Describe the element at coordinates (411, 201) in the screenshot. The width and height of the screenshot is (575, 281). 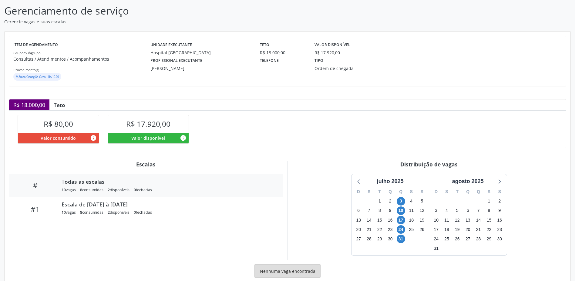
I see `span: sexta-feira, 4 de julho de 2025` at that location.